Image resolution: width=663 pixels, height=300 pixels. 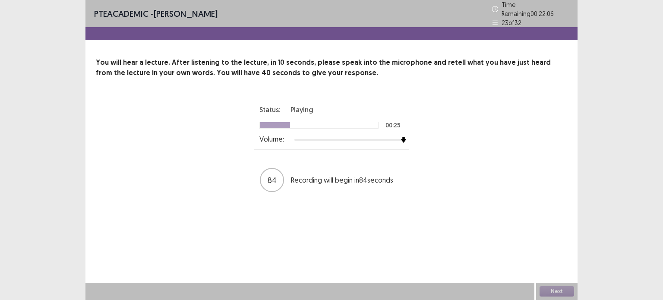 What do you see at coordinates (121, 13) in the screenshot?
I see `span: PTE academic` at bounding box center [121, 13].